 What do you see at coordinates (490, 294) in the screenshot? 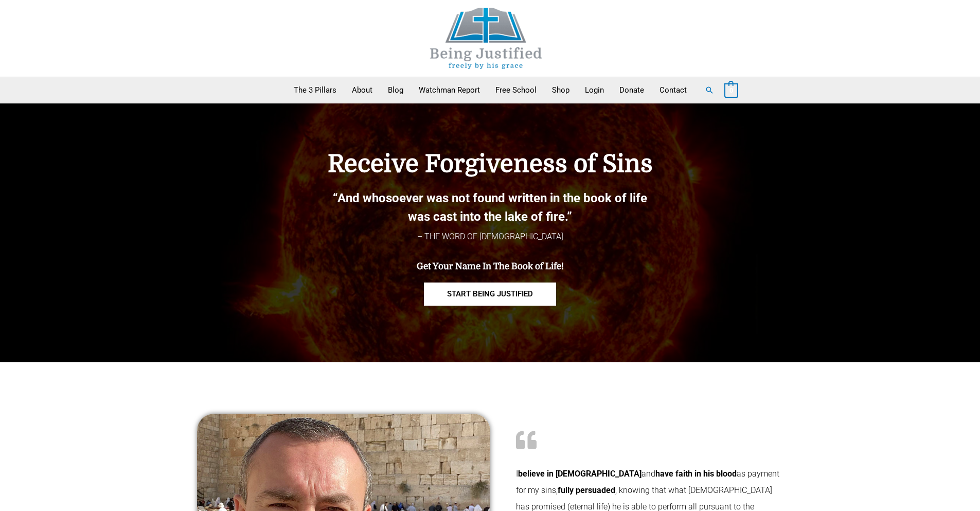
I see `a: START BEING JUSTIFIED` at bounding box center [490, 294].